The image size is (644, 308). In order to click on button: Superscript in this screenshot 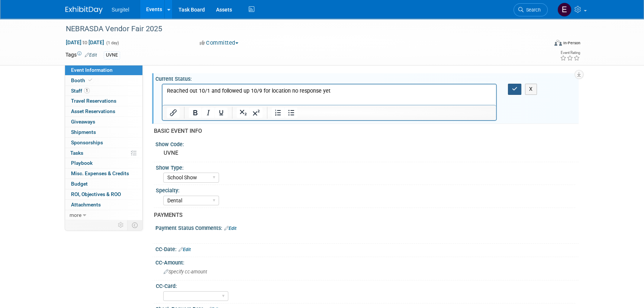, I will do `click(257, 113)`.